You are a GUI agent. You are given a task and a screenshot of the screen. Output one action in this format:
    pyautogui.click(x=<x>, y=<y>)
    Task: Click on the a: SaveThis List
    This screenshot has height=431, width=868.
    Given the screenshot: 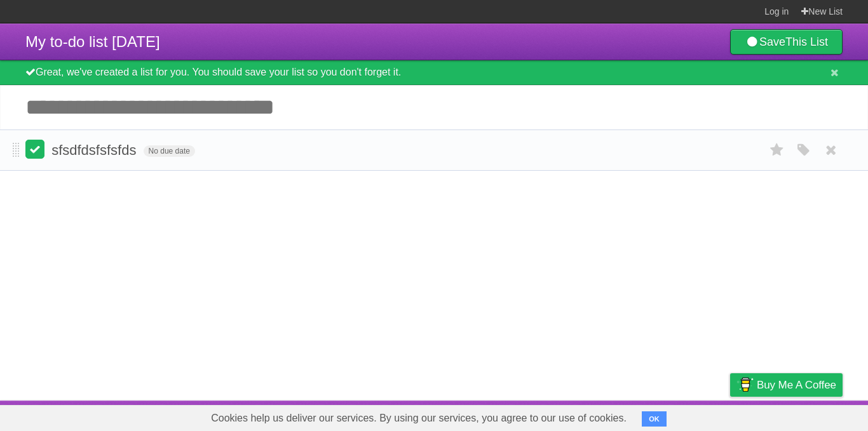 What is the action you would take?
    pyautogui.click(x=786, y=42)
    